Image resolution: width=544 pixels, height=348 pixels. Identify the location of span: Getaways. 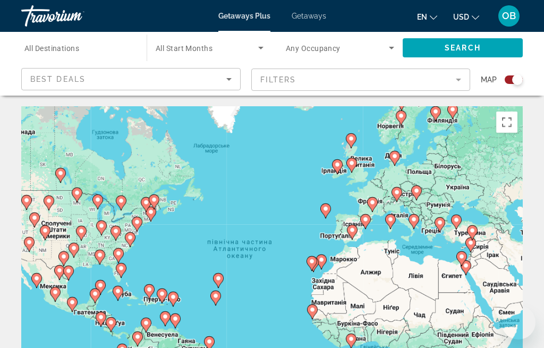
(309, 16).